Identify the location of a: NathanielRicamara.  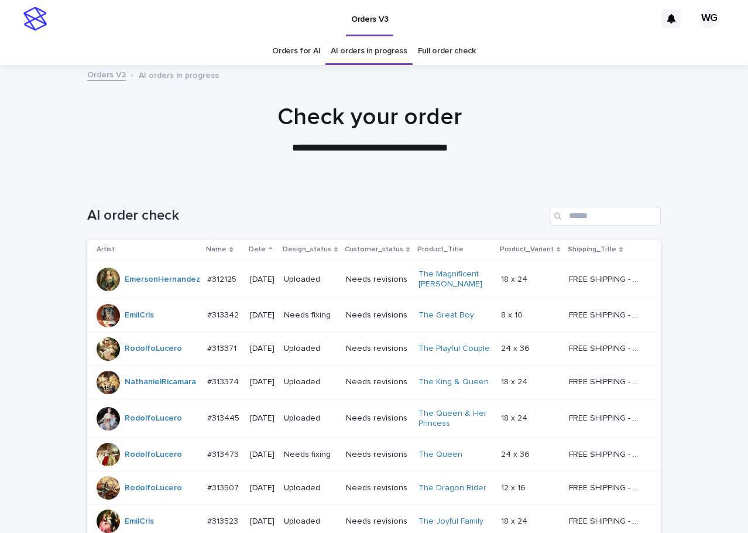
(160, 382).